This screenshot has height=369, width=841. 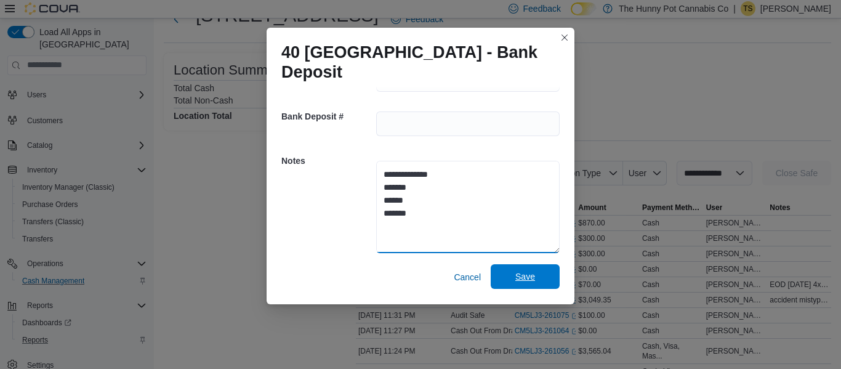 What do you see at coordinates (328, 116) in the screenshot?
I see `h5: Bank Deposit #` at bounding box center [328, 116].